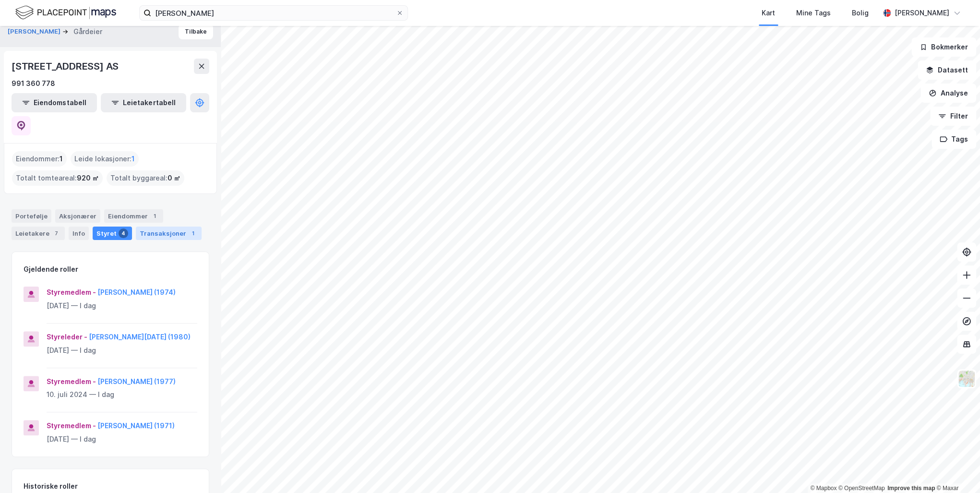 This screenshot has height=493, width=980. What do you see at coordinates (769, 13) in the screenshot?
I see `div: Kart` at bounding box center [769, 13].